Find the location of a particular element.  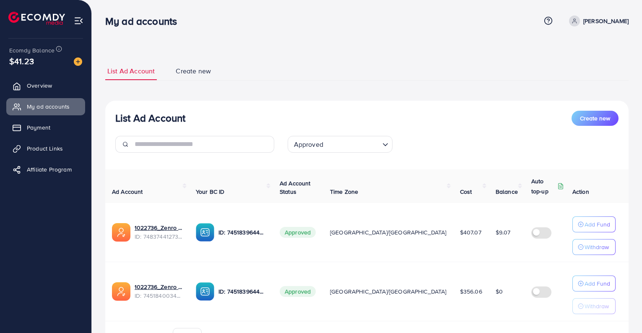

input: Search for option is located at coordinates (352, 143).